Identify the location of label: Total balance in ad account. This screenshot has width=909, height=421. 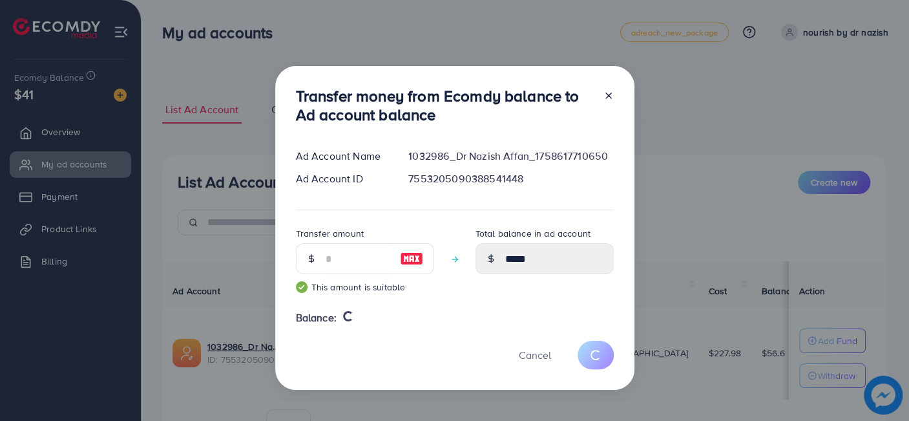
(533, 233).